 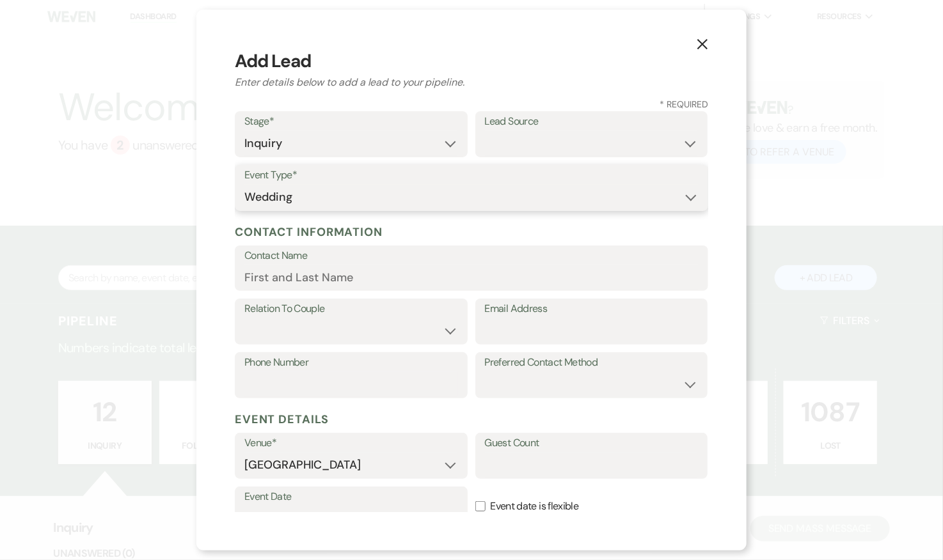 I want to click on h5: Contact Information, so click(x=472, y=232).